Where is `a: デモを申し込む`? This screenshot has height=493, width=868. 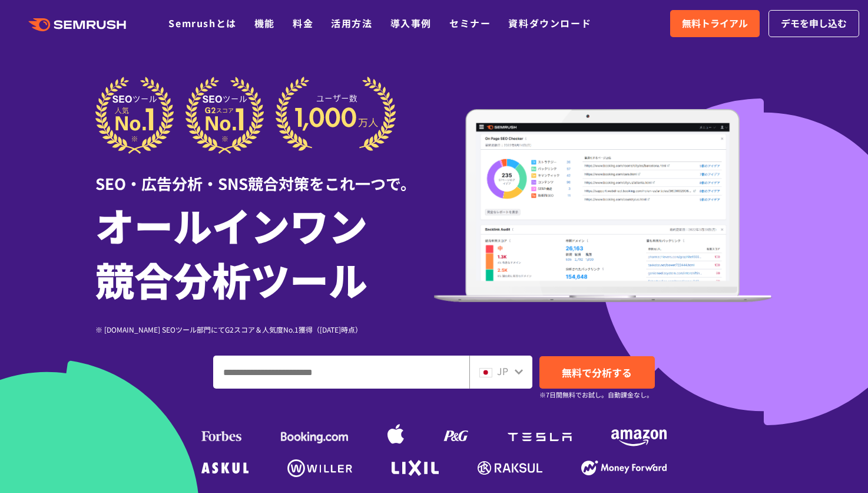 a: デモを申し込む is located at coordinates (814, 23).